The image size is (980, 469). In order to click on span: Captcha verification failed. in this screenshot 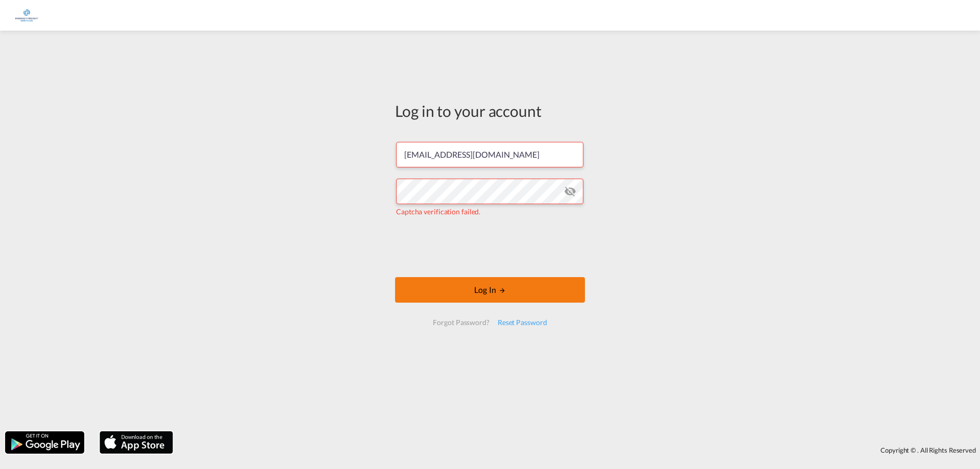, I will do `click(438, 211)`.